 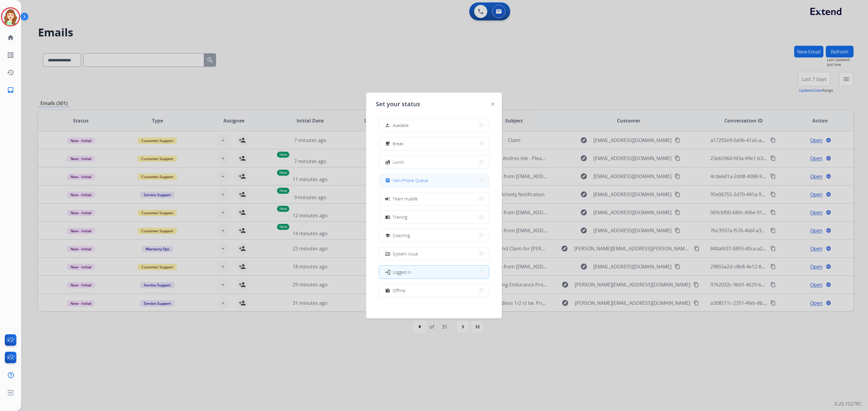 I want to click on span: Coaching, so click(x=401, y=236).